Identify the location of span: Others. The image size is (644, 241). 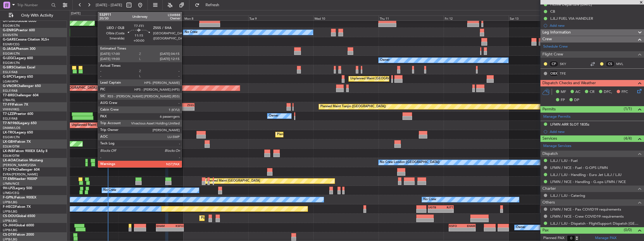
(548, 202).